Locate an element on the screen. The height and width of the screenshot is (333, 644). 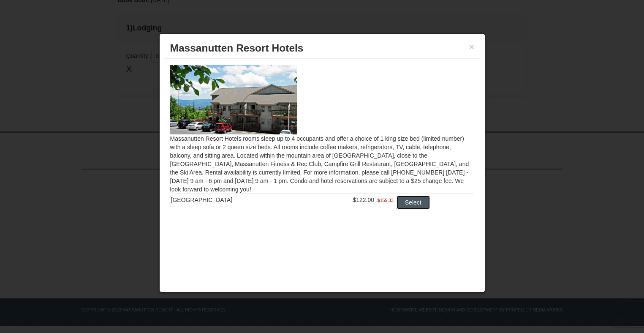
img: 19219026-1-e3b4ac8e.jpg is located at coordinates (233, 100).